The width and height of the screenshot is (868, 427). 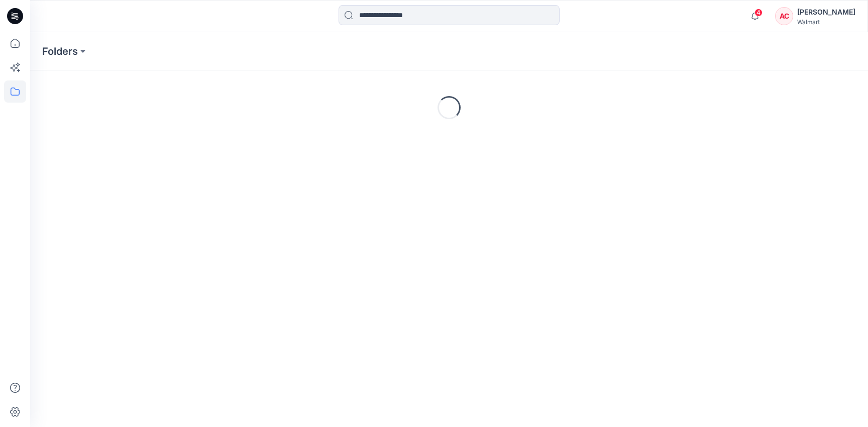 I want to click on div: AC, so click(x=784, y=16).